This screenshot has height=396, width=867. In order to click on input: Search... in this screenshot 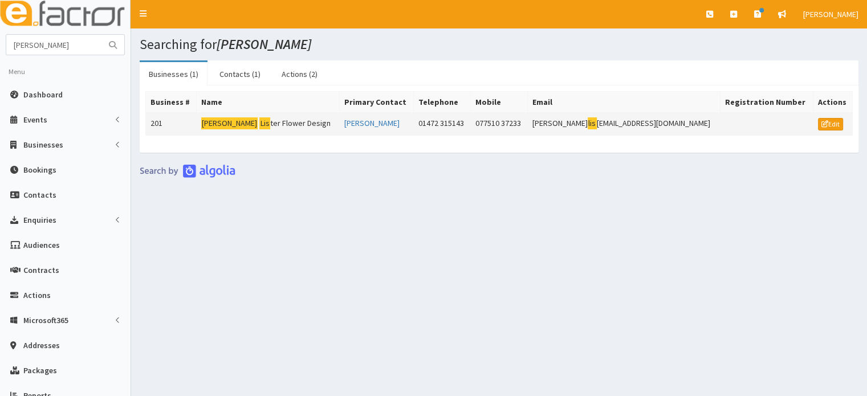, I will do `click(54, 44)`.